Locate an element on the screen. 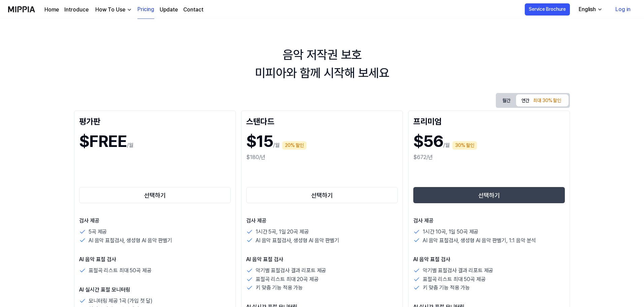  div: 30% 할인 is located at coordinates (465, 145).